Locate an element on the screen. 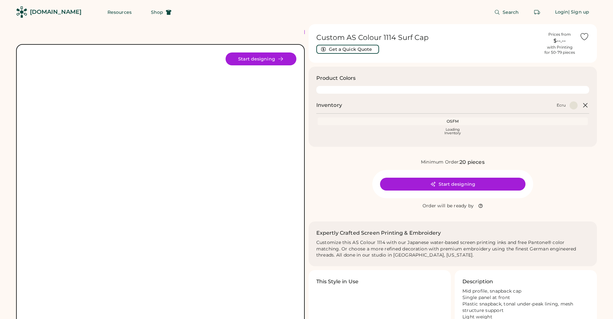  button: Search is located at coordinates (507, 12).